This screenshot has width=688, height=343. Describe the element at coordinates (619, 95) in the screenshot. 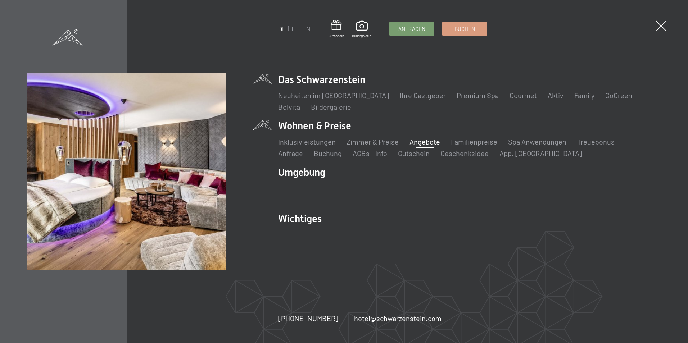

I see `a: GoGreen` at that location.